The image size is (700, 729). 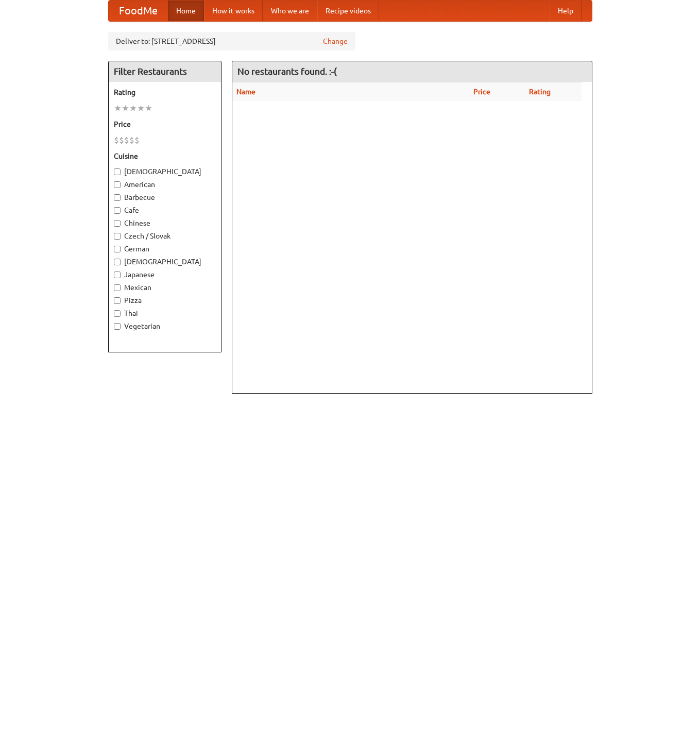 I want to click on h5: Cuisine, so click(x=165, y=156).